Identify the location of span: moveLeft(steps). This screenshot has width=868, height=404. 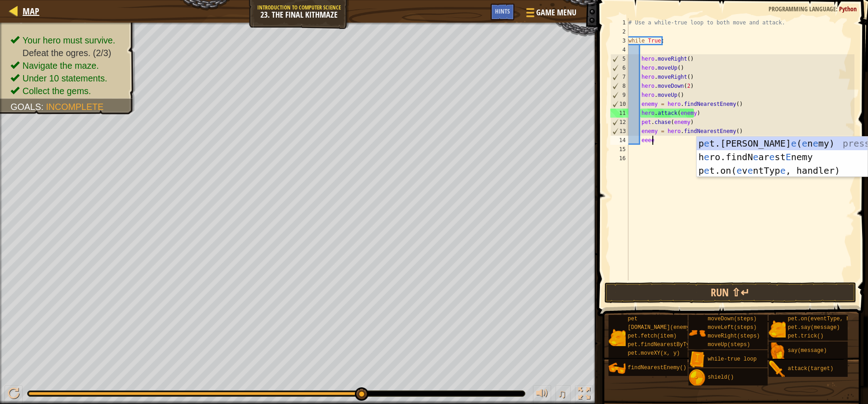
(732, 327).